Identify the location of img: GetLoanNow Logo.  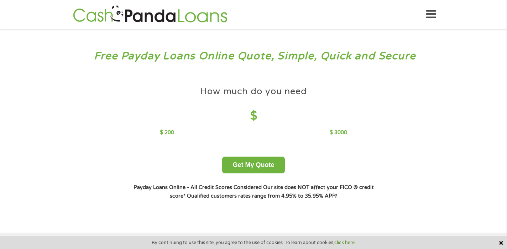
(150, 14).